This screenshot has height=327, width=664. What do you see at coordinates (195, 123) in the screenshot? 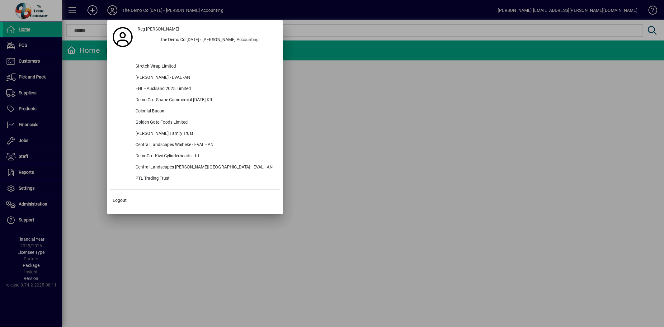
I see `button: Golden Gate Foods Limited` at bounding box center [195, 123].